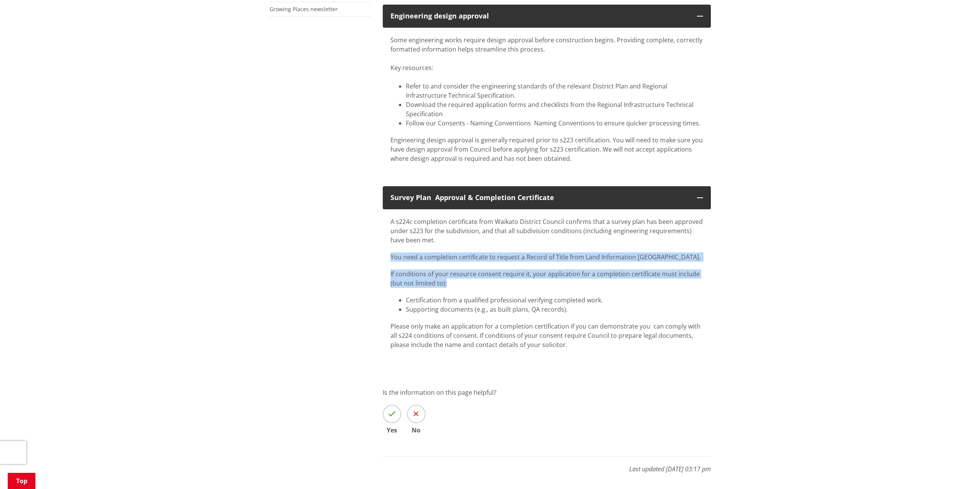 The image size is (980, 489). I want to click on button: Engineering design approval, so click(547, 16).